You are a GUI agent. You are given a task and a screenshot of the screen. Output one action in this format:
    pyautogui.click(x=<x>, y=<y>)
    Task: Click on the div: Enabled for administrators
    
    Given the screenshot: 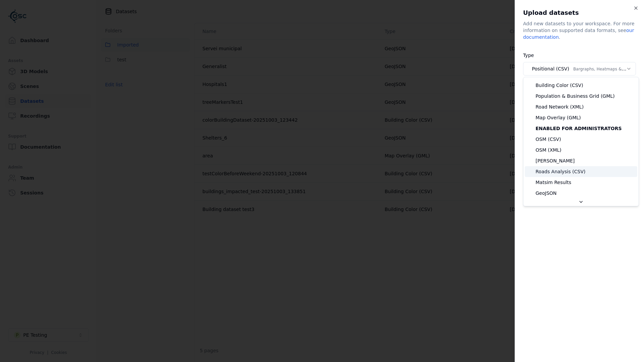 What is the action you would take?
    pyautogui.click(x=581, y=128)
    